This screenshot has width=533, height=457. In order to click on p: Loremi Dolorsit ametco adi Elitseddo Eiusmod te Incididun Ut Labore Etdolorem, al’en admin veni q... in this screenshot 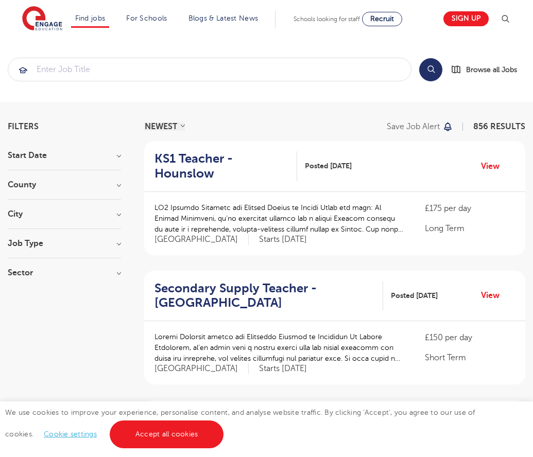, I will do `click(279, 348)`.